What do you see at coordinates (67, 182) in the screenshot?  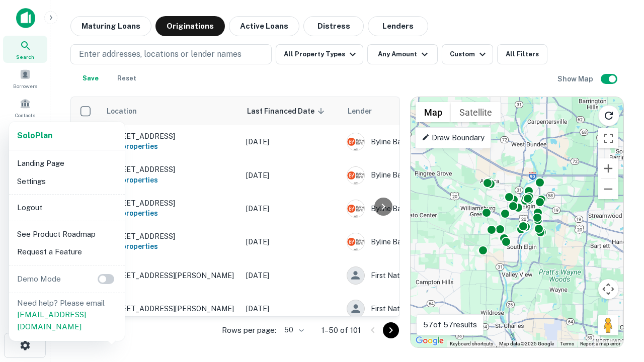 I see `li: Settings` at bounding box center [67, 182].